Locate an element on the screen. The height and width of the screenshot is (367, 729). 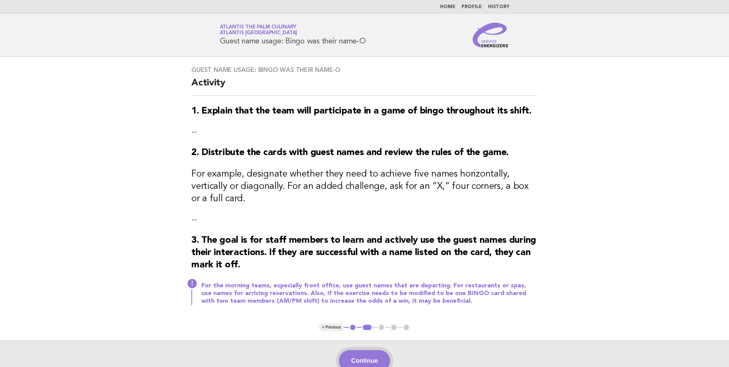
h1: Guest name usage: Bingo was their name-O is located at coordinates (293, 35).